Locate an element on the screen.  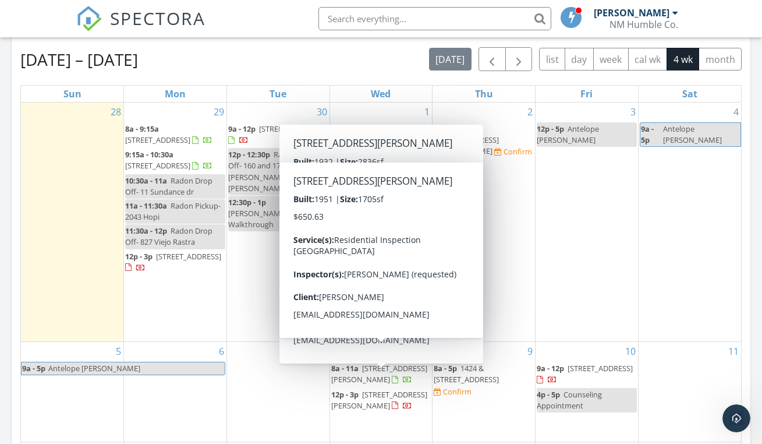
div: Close is located at coordinates (215, 15).